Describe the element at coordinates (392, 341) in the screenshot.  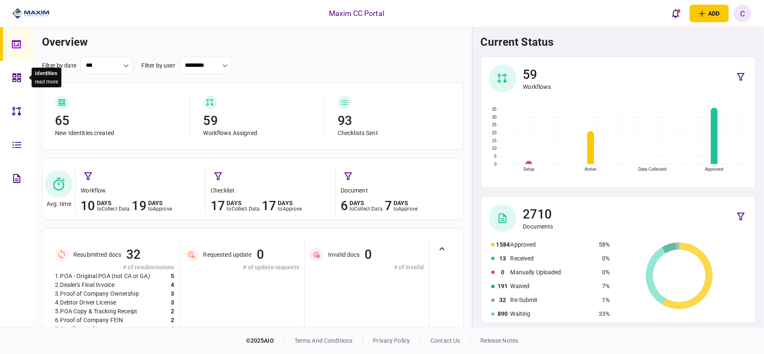
I see `a: privacy policy` at that location.